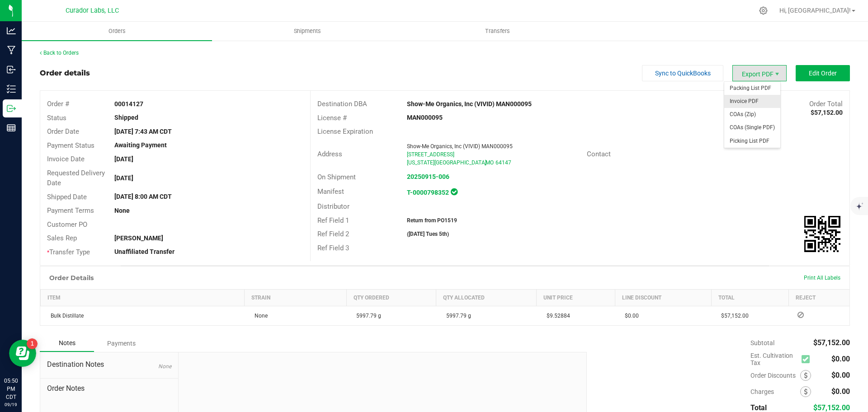 Image resolution: width=868 pixels, height=412 pixels. What do you see at coordinates (11, 389) in the screenshot?
I see `p: 05:50 PM CDT` at bounding box center [11, 389].